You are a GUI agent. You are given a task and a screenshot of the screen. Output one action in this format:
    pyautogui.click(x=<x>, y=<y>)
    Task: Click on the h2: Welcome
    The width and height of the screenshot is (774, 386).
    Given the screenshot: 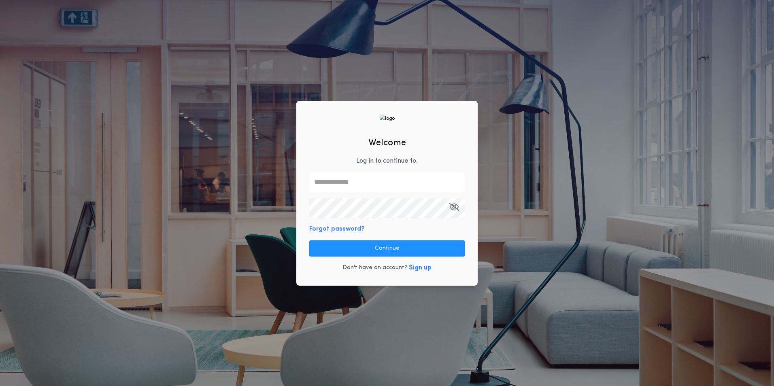 What is the action you would take?
    pyautogui.click(x=387, y=143)
    